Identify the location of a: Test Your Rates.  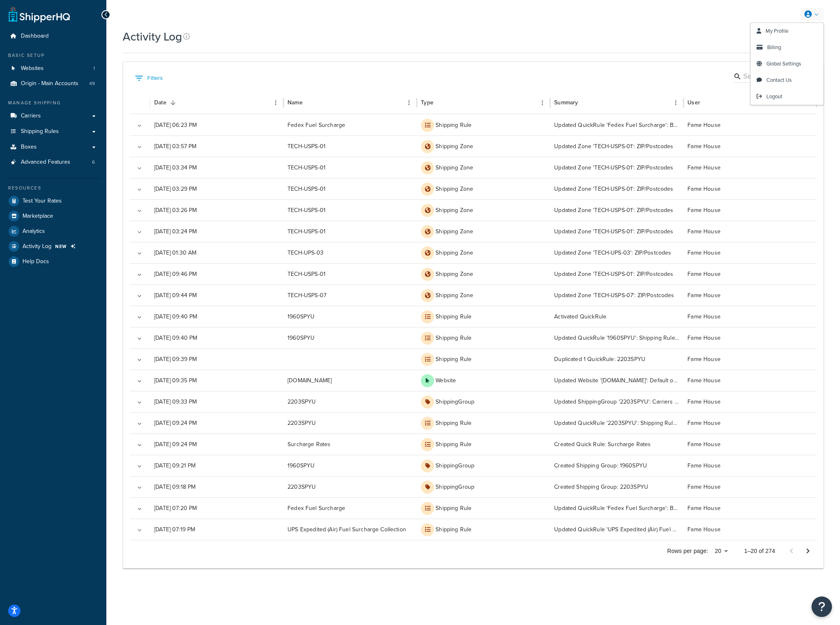
(53, 201).